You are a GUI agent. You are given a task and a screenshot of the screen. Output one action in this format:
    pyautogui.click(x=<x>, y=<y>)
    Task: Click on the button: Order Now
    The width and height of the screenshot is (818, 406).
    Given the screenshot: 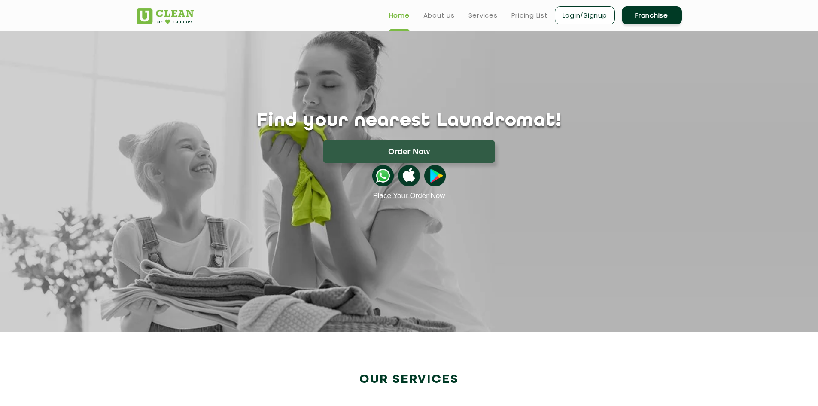 What is the action you would take?
    pyautogui.click(x=409, y=152)
    